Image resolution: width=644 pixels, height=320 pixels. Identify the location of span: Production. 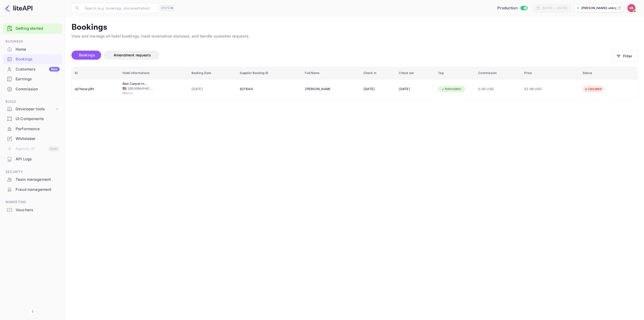
(507, 8).